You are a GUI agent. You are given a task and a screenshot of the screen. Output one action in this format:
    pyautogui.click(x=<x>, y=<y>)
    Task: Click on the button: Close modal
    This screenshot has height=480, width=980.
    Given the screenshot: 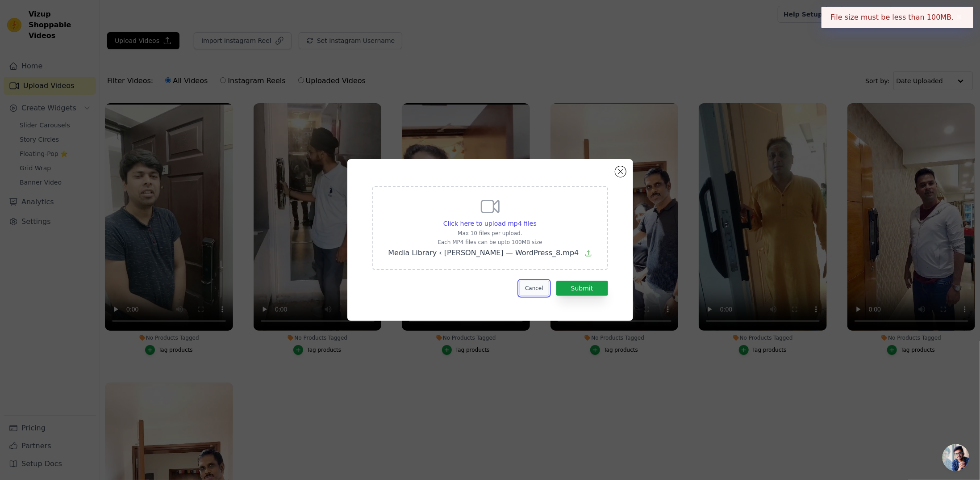 What is the action you would take?
    pyautogui.click(x=621, y=172)
    